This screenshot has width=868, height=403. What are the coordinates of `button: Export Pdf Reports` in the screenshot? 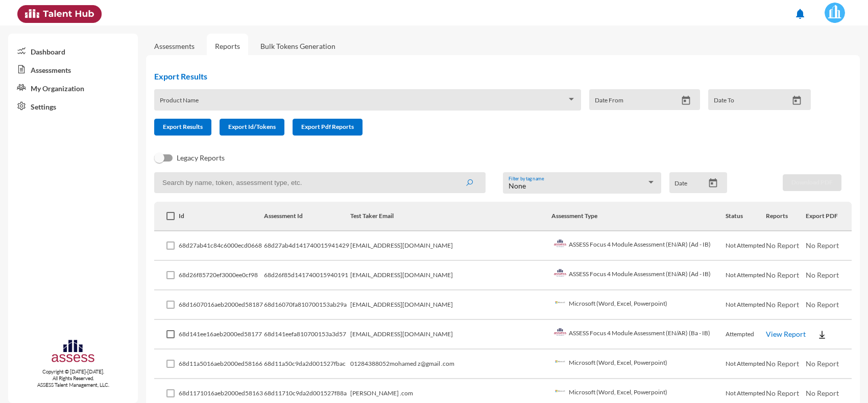 It's located at (327, 127).